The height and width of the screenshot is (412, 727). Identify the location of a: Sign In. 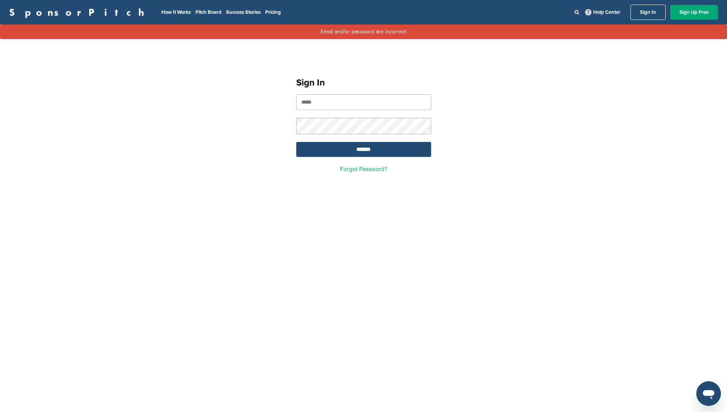
(648, 12).